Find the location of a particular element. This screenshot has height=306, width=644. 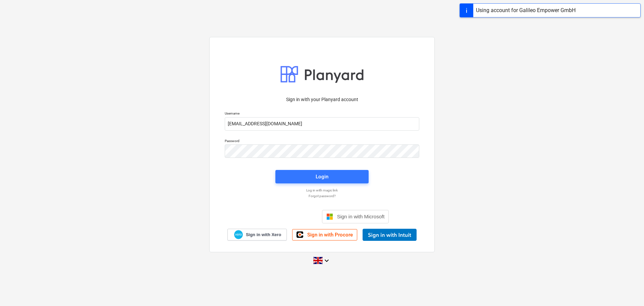

input: Username is located at coordinates (322, 124).